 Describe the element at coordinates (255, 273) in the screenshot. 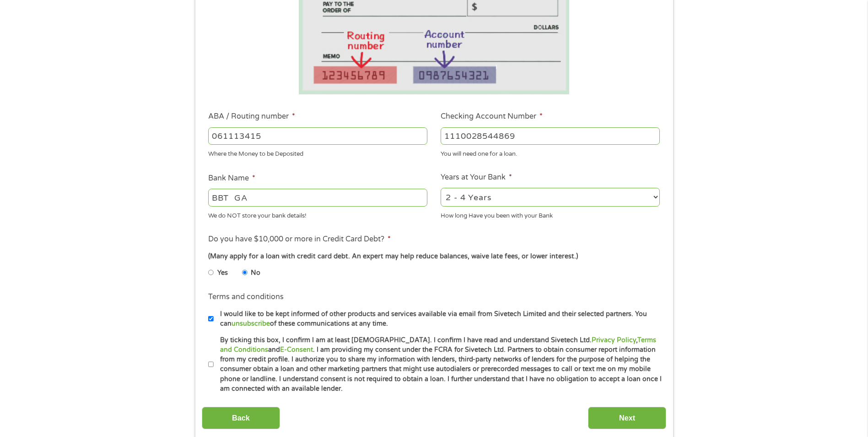

I see `label: No` at that location.